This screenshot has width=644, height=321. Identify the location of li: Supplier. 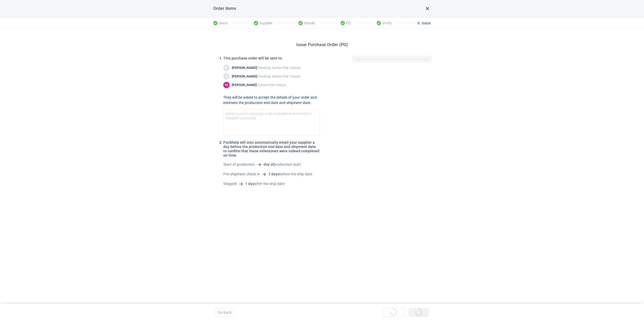
(263, 23).